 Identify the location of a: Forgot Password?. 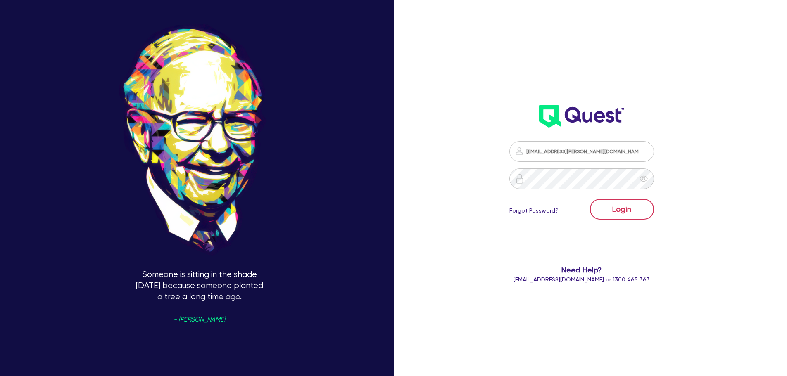
(534, 211).